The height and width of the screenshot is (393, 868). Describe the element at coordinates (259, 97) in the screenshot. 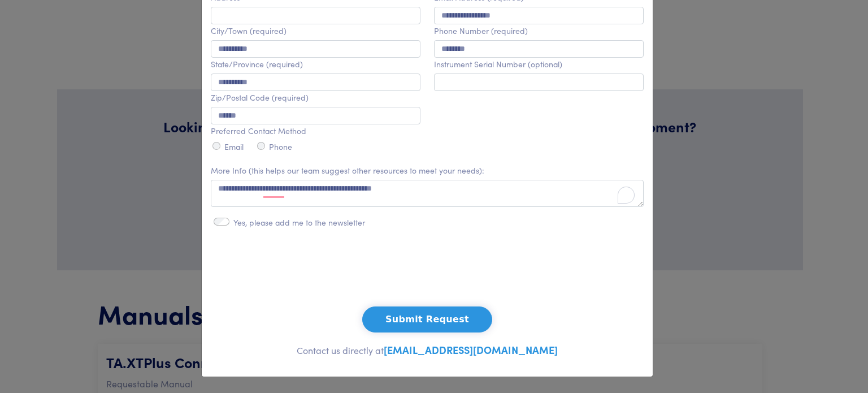

I see `label: Zip/Postal Code (required)` at that location.